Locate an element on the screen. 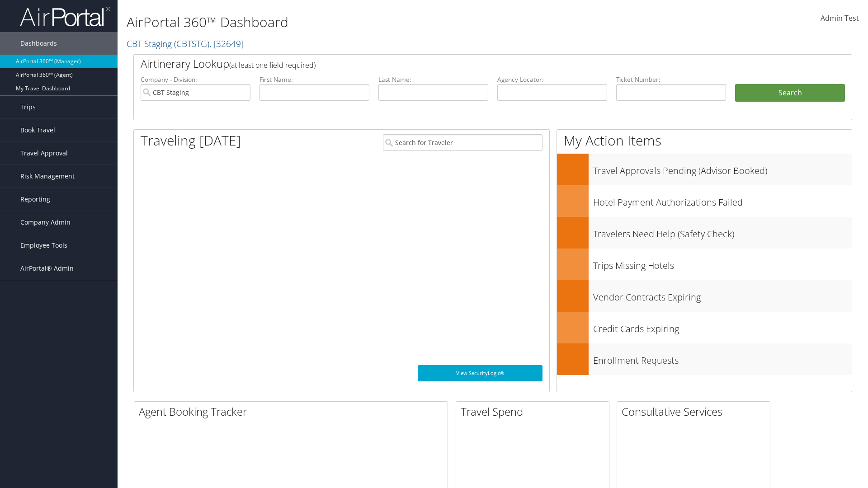 Image resolution: width=868 pixels, height=488 pixels. a: Credit Cards Expiring is located at coordinates (705, 327).